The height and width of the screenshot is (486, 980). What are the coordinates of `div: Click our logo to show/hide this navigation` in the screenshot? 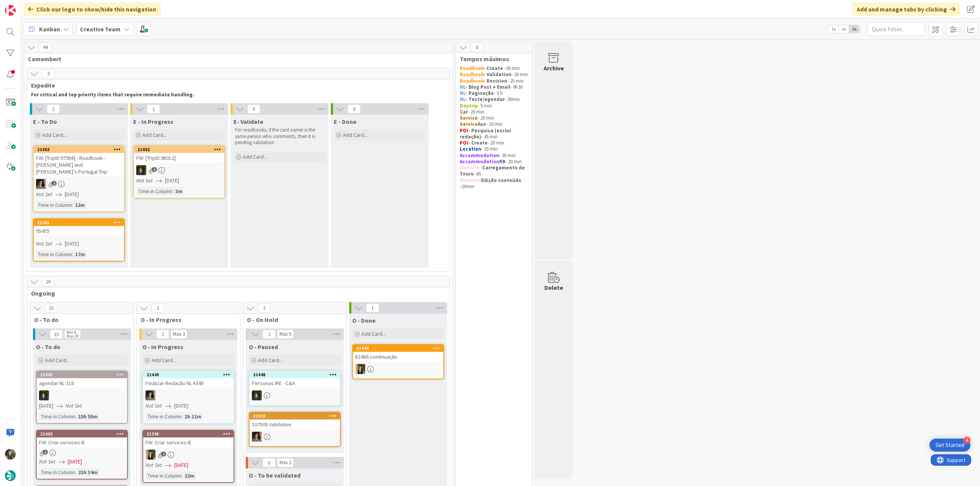 It's located at (92, 9).